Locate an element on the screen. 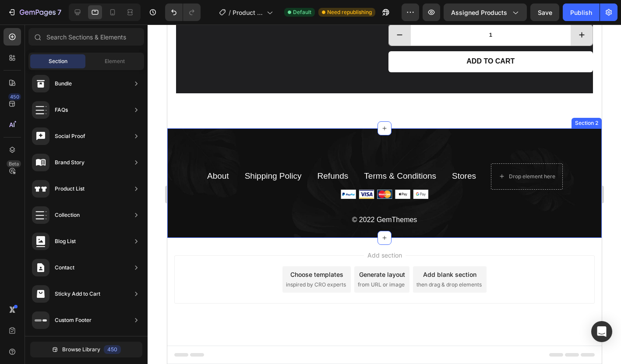  div: Open Intercom Messenger is located at coordinates (602, 332).